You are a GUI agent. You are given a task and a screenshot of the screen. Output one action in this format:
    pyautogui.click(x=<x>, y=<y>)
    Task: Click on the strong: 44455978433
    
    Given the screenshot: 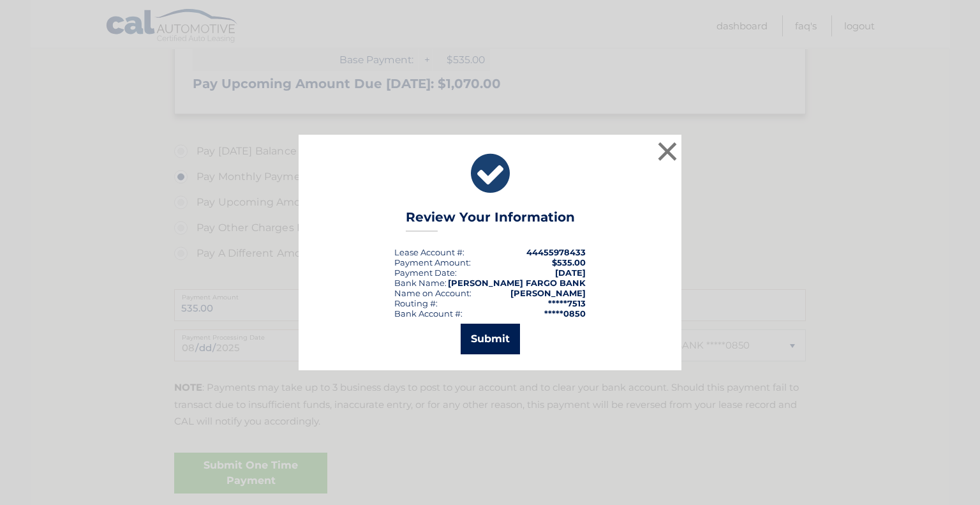 What is the action you would take?
    pyautogui.click(x=556, y=252)
    